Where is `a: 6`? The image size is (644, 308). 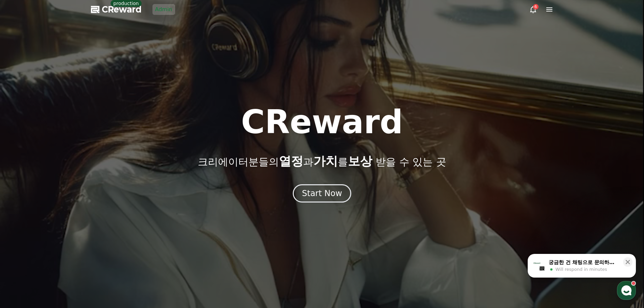
a: 6 is located at coordinates (533, 10).